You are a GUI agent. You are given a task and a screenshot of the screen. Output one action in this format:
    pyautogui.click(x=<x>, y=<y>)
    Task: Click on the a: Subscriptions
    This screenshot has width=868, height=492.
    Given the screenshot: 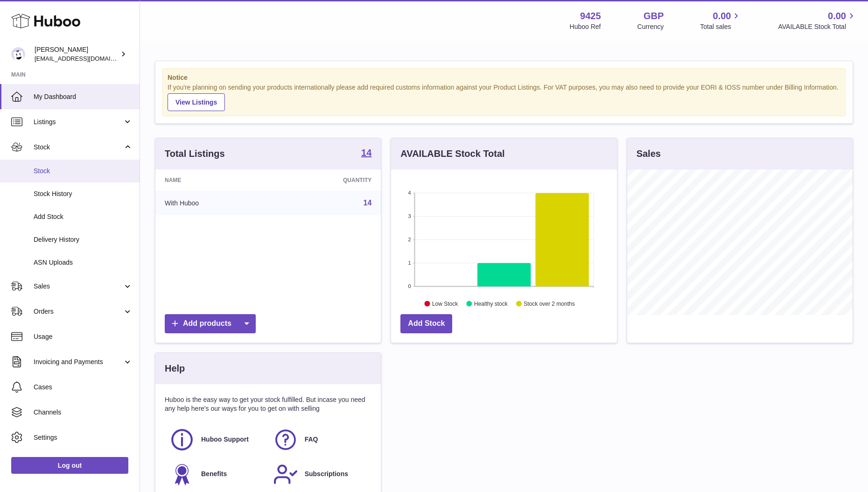 What is the action you would take?
    pyautogui.click(x=320, y=475)
    